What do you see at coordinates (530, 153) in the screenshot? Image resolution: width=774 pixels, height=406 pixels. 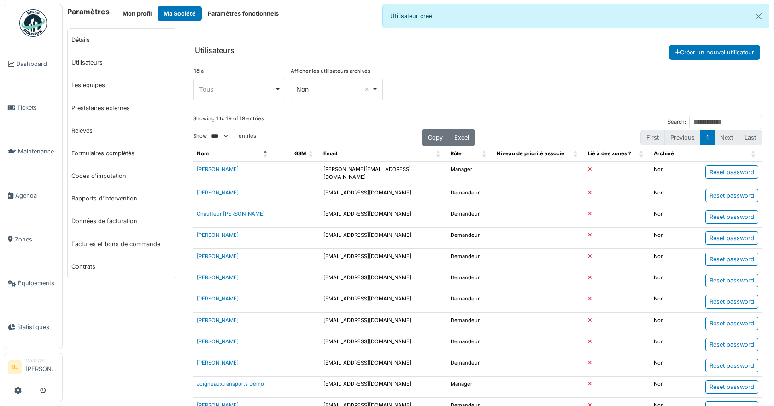 I see `span: Niveau de priorité associé` at bounding box center [530, 153].